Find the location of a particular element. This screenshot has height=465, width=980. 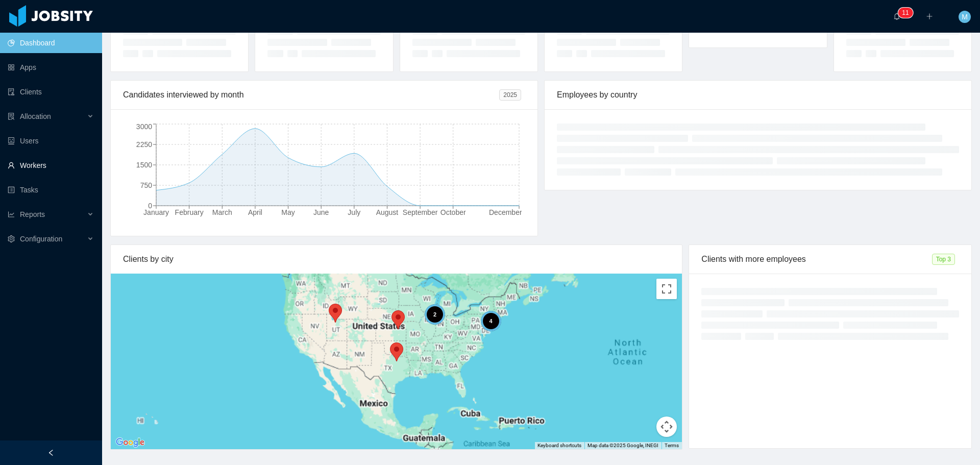

a: icon: appstoreApps is located at coordinates (51, 67).